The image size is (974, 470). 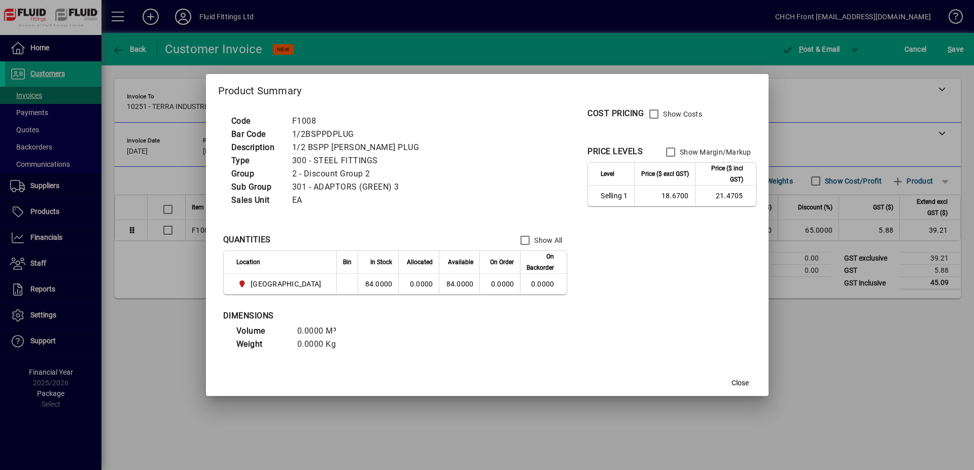 What do you see at coordinates (681, 114) in the screenshot?
I see `label: Show Costs` at bounding box center [681, 114].